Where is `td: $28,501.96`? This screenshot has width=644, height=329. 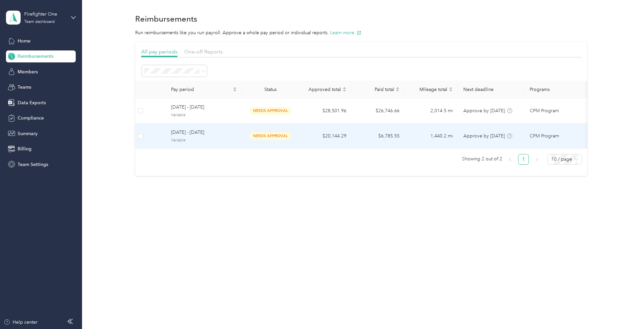 td: $28,501.96 is located at coordinates (325, 111).